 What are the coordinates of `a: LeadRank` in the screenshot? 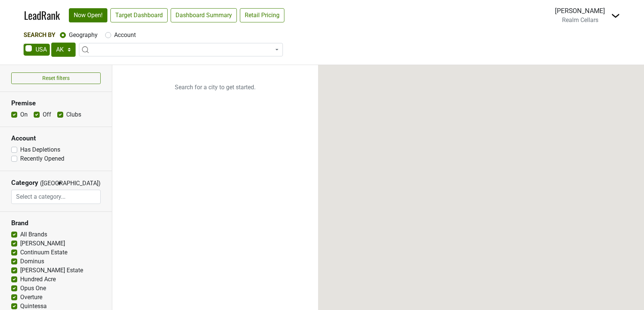 It's located at (42, 15).